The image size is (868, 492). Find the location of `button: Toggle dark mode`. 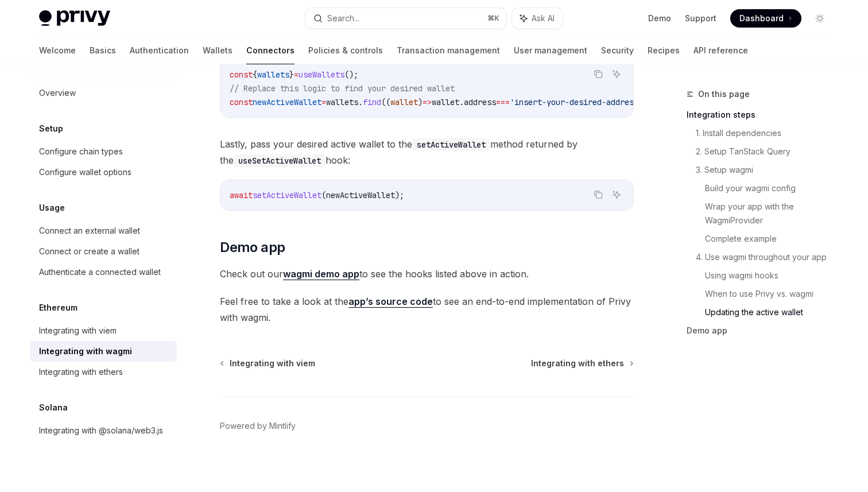

button: Toggle dark mode is located at coordinates (820, 19).